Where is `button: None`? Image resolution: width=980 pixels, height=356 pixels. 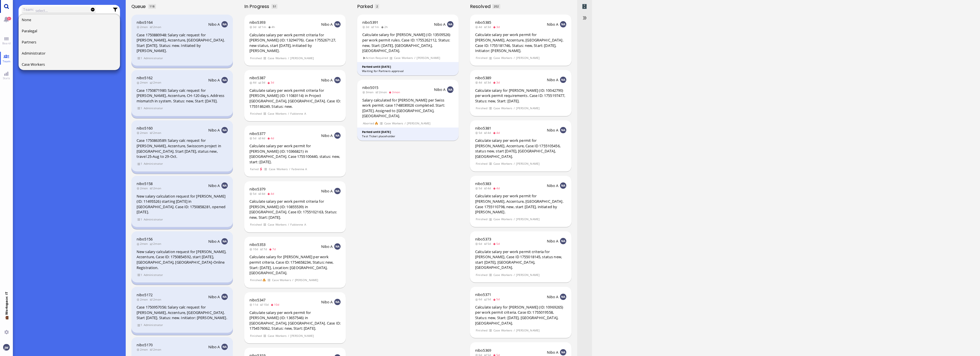
button: None is located at coordinates (70, 20).